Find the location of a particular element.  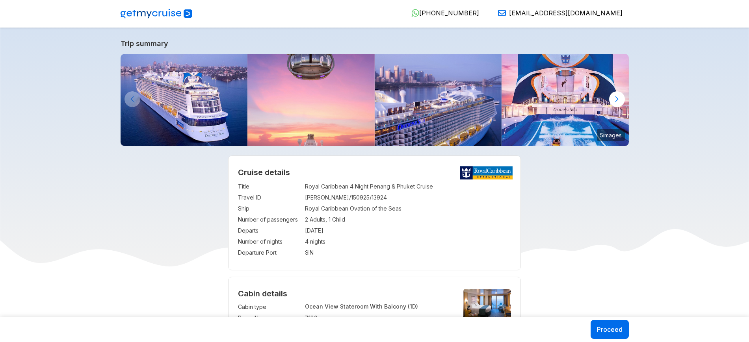

td: Title is located at coordinates (269, 187).